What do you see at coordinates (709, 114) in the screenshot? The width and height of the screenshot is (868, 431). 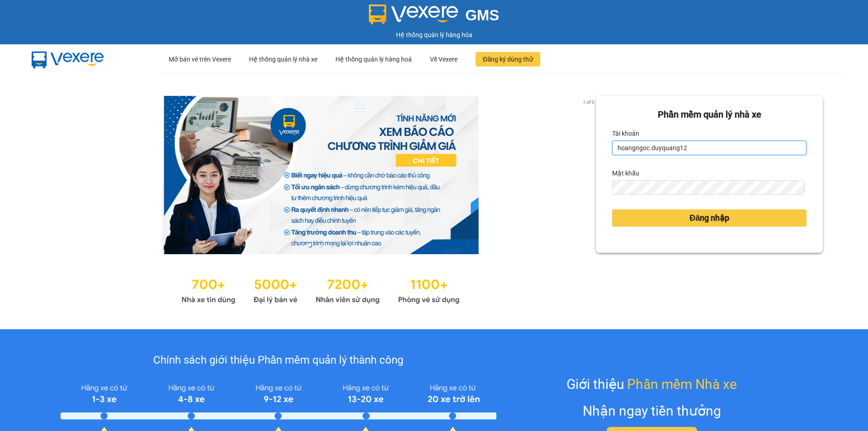 I see `div: Phần mềm quản lý nhà xe` at bounding box center [709, 114].